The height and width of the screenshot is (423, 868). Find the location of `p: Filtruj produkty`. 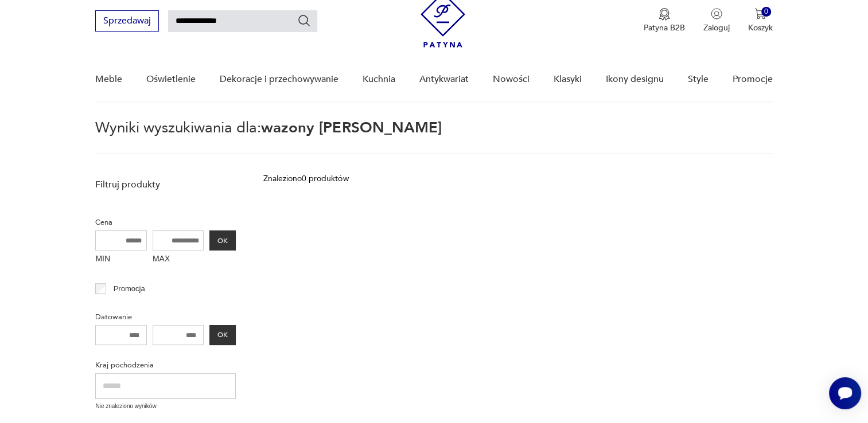

p: Filtruj produkty is located at coordinates (165, 185).